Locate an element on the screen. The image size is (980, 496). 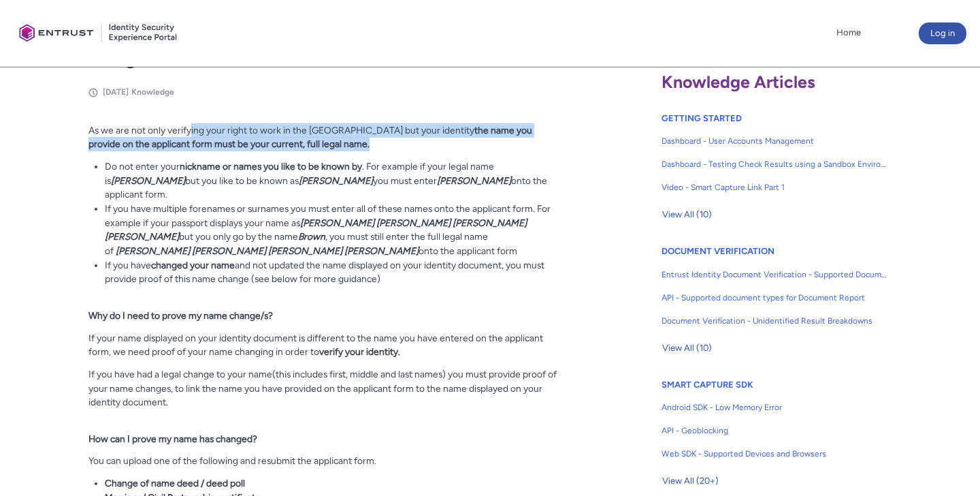
p: If you have had a legal change to your name(this includes first, middle and last names) you must ... is located at coordinates (326, 388).